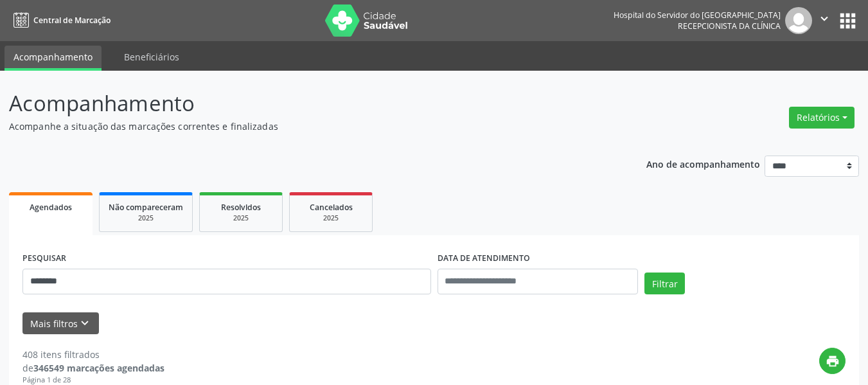 This screenshot has height=385, width=868. Describe the element at coordinates (99, 368) in the screenshot. I see `strong: 346549 marcações agendadas` at that location.